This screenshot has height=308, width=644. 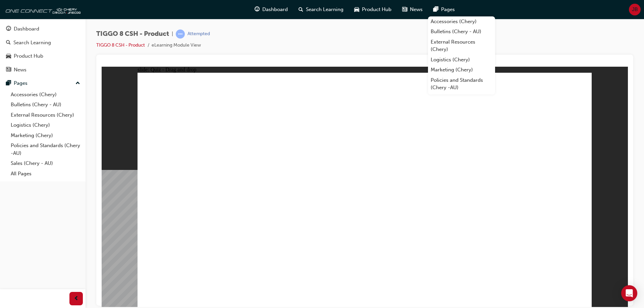 What do you see at coordinates (321, 9) in the screenshot?
I see `a: search-iconSearch Learning` at bounding box center [321, 9].